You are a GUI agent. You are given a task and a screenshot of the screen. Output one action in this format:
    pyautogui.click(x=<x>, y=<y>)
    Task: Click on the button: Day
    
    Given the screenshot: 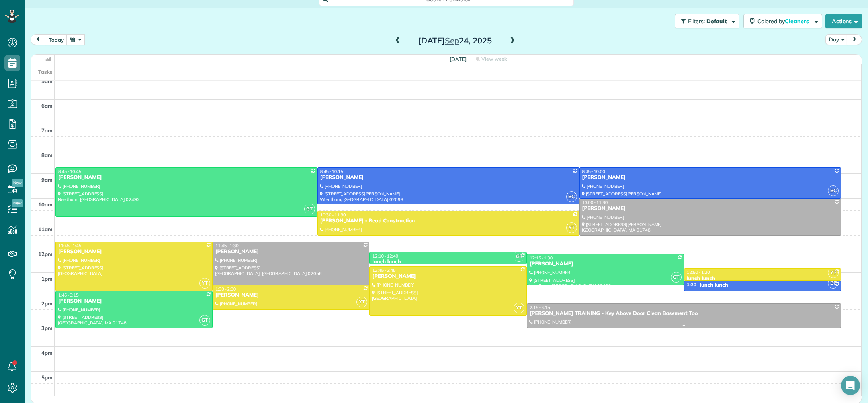 What is the action you would take?
    pyautogui.click(x=837, y=39)
    